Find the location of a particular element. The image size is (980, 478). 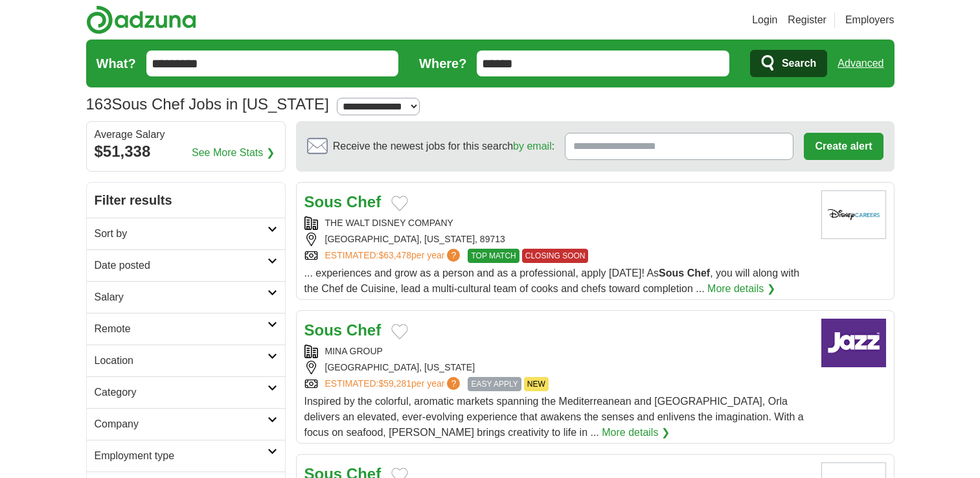

img: Mina Group logo is located at coordinates (854, 343).